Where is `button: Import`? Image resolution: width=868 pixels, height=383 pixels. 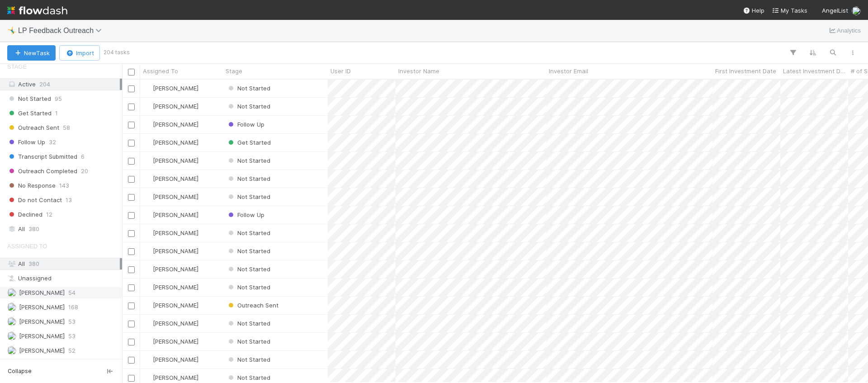
button: Import is located at coordinates (79, 53).